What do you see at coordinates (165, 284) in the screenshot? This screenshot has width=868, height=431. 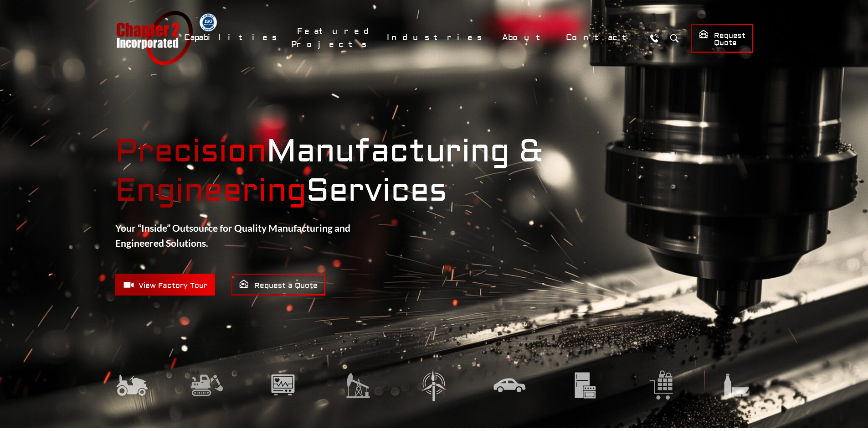 I see `a: View Factory Tour` at bounding box center [165, 284].